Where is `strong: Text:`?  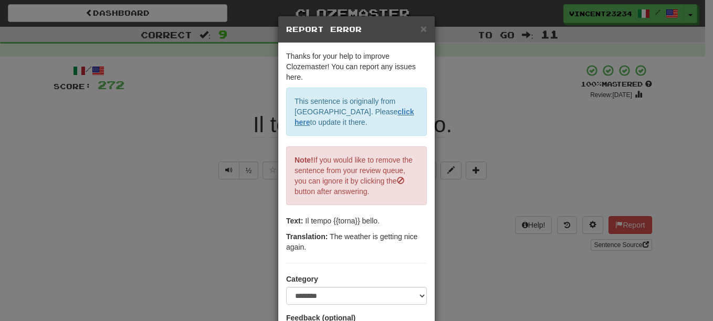
strong: Text: is located at coordinates (295, 221).